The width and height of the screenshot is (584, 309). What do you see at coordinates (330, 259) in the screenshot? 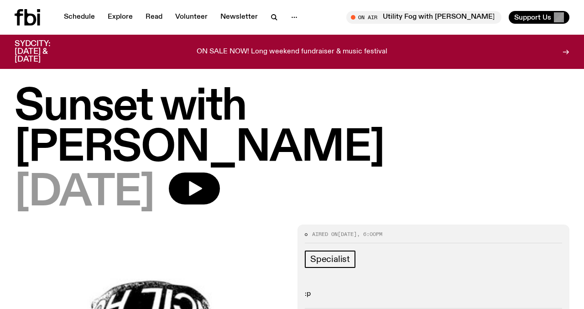
I see `span: Specialist` at bounding box center [330, 259].